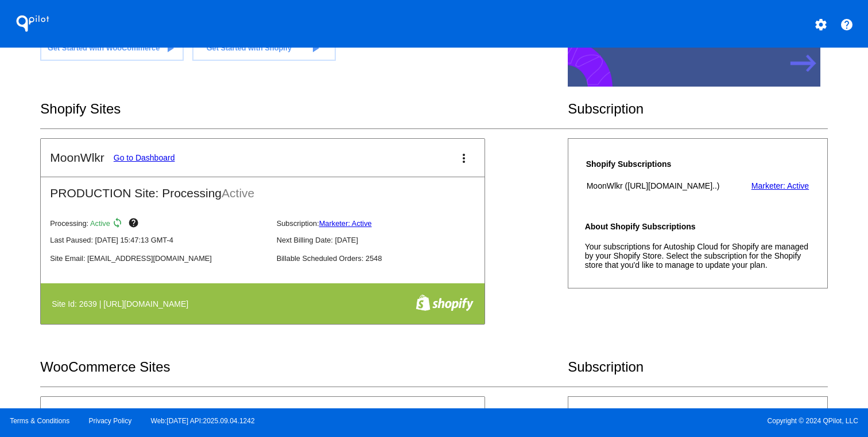  I want to click on a: Go to Dashboard, so click(144, 158).